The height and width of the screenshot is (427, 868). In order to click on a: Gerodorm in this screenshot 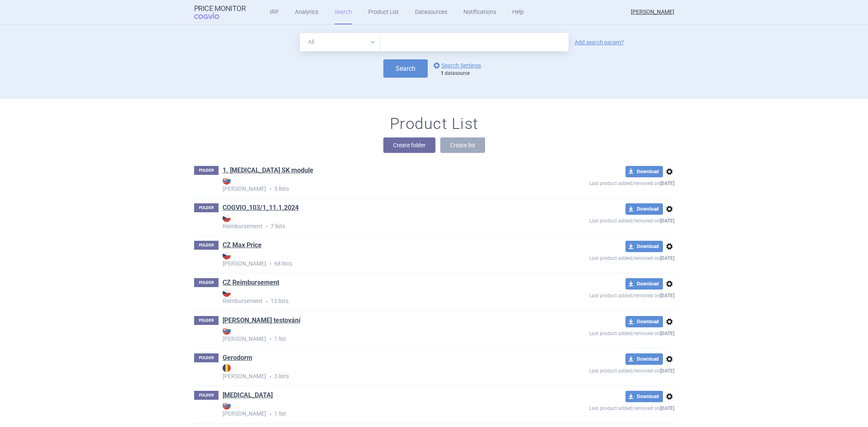, I will do `click(238, 358)`.